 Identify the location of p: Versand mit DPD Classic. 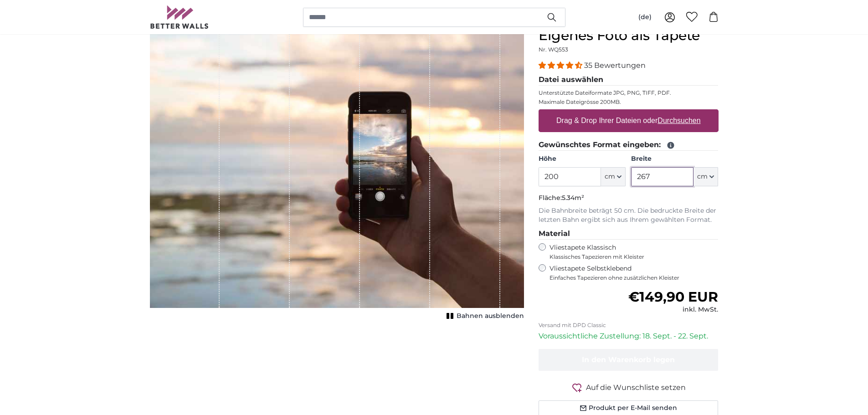
(628, 326).